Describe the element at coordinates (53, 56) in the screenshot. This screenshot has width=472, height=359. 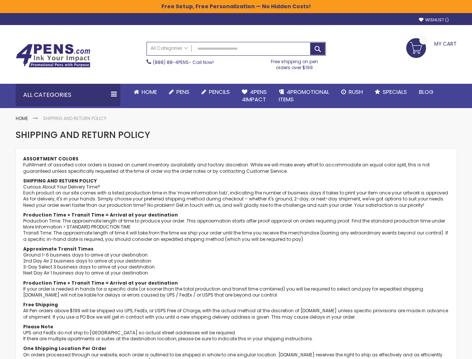
I see `img: 4Pens Custom Pens and Promotional Products` at that location.